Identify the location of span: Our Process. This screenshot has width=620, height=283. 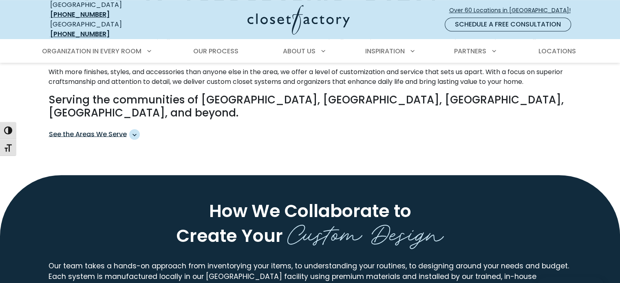
(216, 51).